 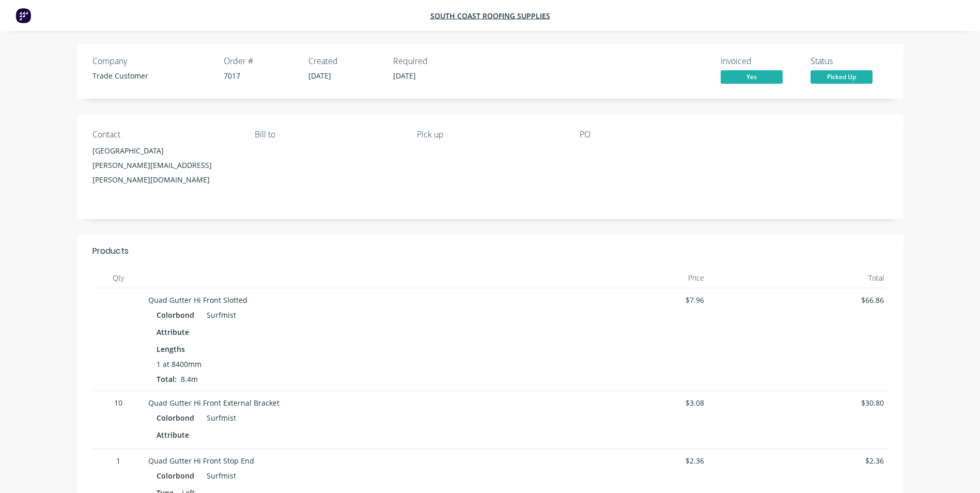 What do you see at coordinates (619, 278) in the screenshot?
I see `div: Price` at bounding box center [619, 278].